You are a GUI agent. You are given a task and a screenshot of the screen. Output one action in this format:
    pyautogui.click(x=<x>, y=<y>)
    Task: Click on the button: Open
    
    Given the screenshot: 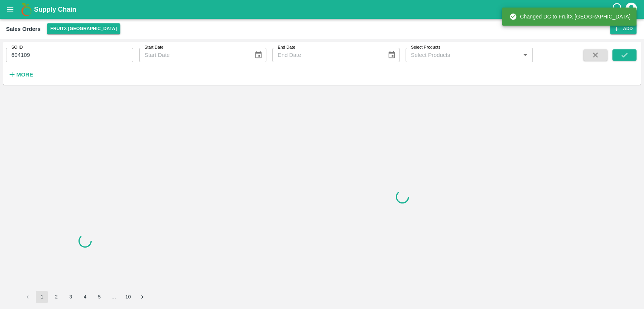 What is the action you would take?
    pyautogui.click(x=525, y=55)
    